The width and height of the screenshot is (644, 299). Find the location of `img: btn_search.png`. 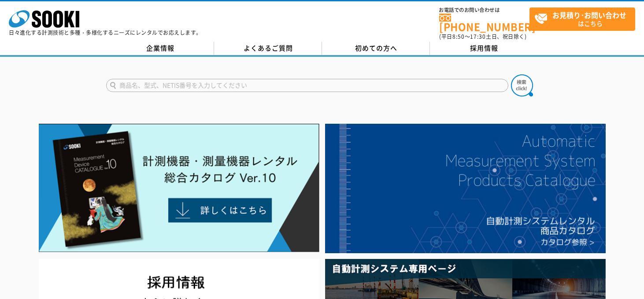

img: btn_search.png is located at coordinates (522, 86).